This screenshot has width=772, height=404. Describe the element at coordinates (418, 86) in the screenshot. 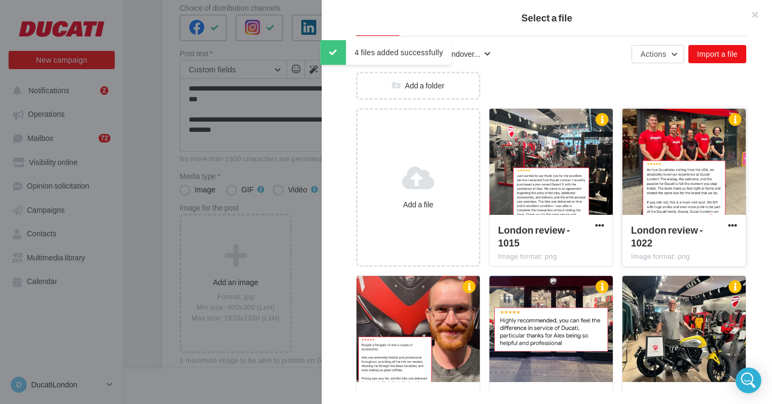

I see `div: Add a folder` at that location.